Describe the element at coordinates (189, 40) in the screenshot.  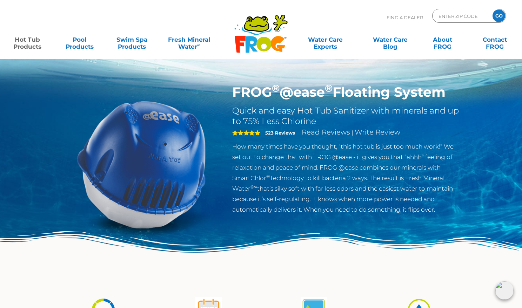
I see `a: Fresh MineralWater∞` at that location.